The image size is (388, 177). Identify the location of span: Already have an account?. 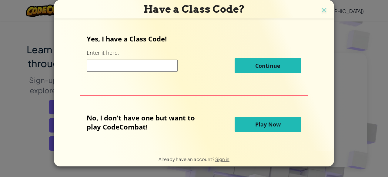
(187, 159).